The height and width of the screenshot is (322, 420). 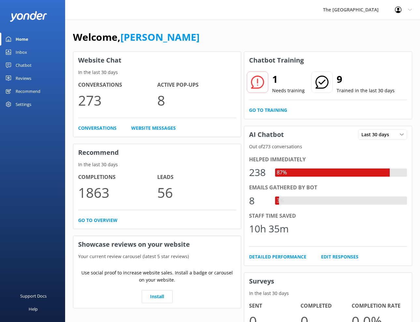 What do you see at coordinates (21, 52) in the screenshot?
I see `div: Inbox` at bounding box center [21, 52].